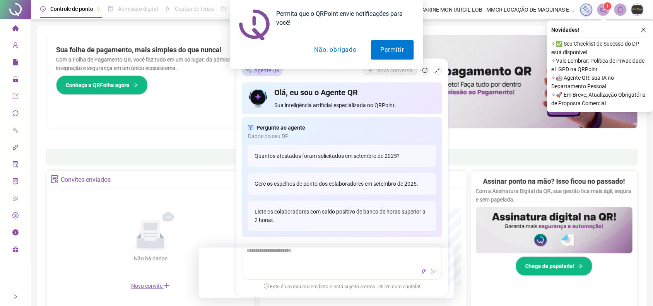 This screenshot has width=653, height=306. I want to click on button: Não, obrigado, so click(335, 50).